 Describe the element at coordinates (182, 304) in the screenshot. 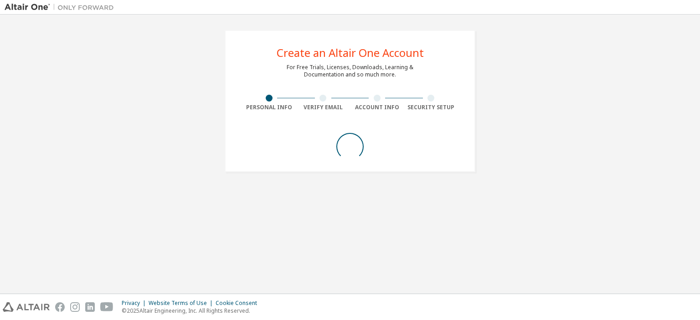

I see `div: Website Terms of Use` at that location.